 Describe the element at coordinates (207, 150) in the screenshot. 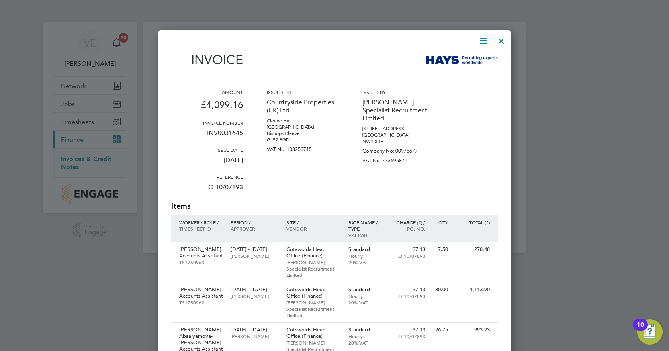

I see `h3: Issue date` at that location.